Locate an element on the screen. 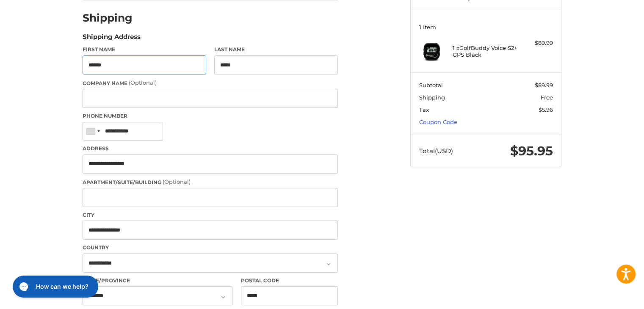 Image resolution: width=644 pixels, height=309 pixels. label: Country is located at coordinates (210, 247).